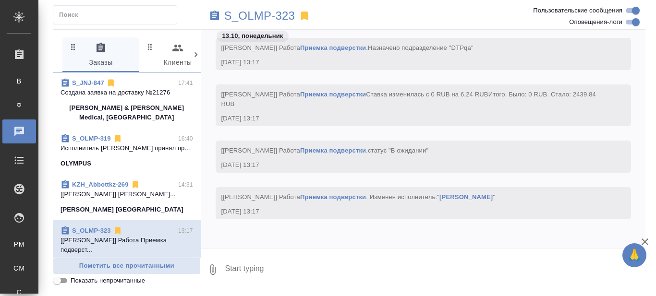 The height and width of the screenshot is (296, 656). I want to click on a: PM, so click(19, 245).